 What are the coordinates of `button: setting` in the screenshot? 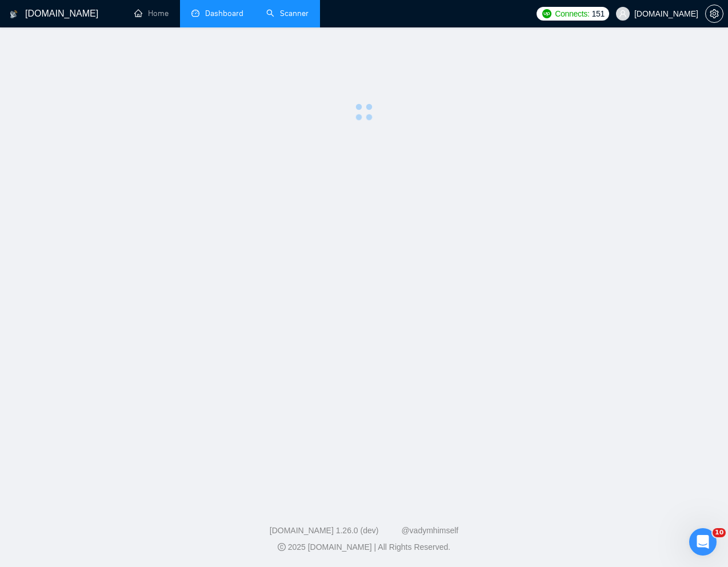 It's located at (714, 14).